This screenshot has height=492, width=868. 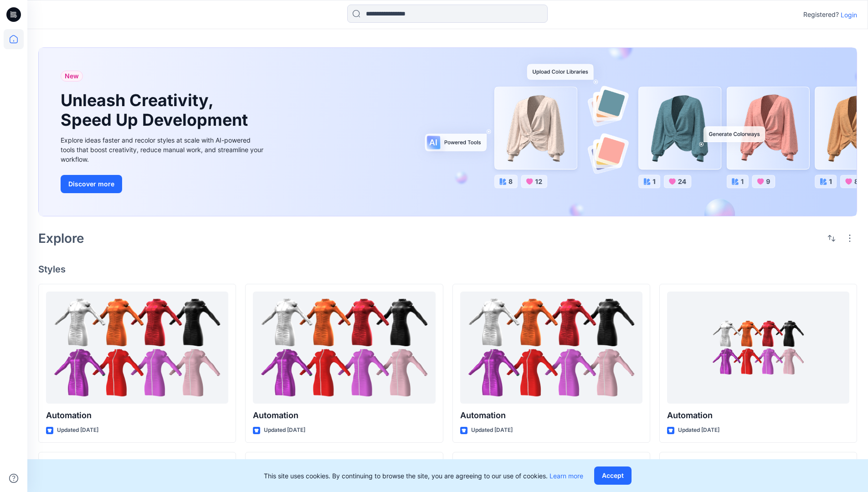 I want to click on h2: Explore, so click(x=61, y=238).